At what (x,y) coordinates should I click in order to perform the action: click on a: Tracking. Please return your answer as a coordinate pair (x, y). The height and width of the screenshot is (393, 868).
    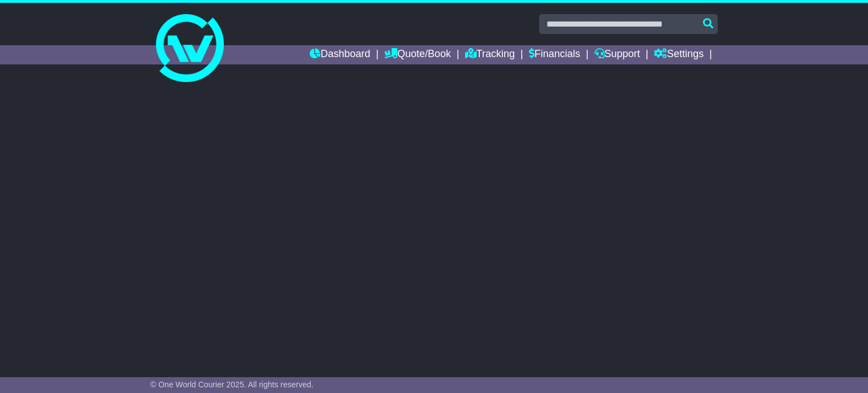
    Looking at the image, I should click on (490, 55).